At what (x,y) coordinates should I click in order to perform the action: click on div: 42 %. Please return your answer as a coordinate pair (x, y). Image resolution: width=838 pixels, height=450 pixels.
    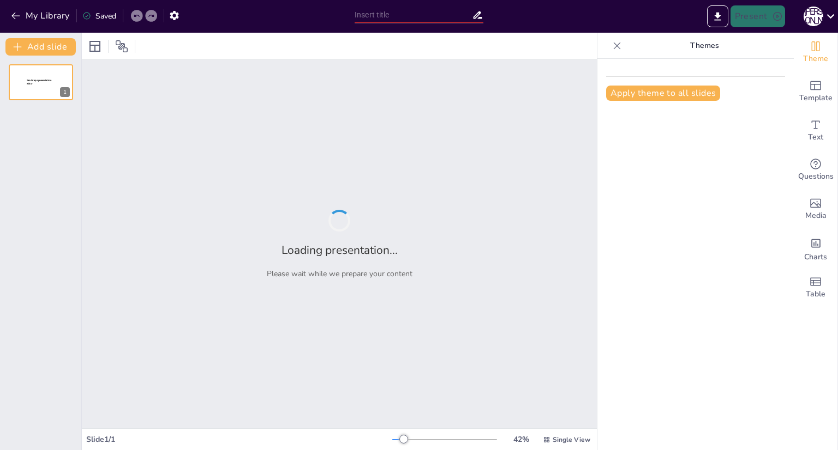
    Looking at the image, I should click on (521, 439).